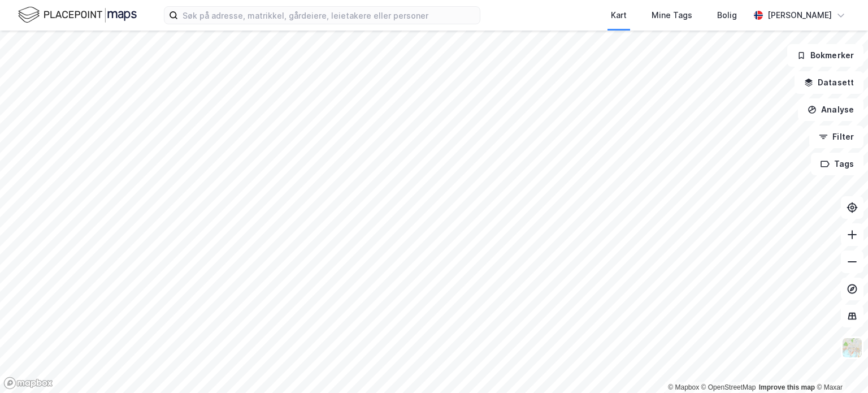 The width and height of the screenshot is (868, 393). I want to click on div: Mine Tags, so click(672, 15).